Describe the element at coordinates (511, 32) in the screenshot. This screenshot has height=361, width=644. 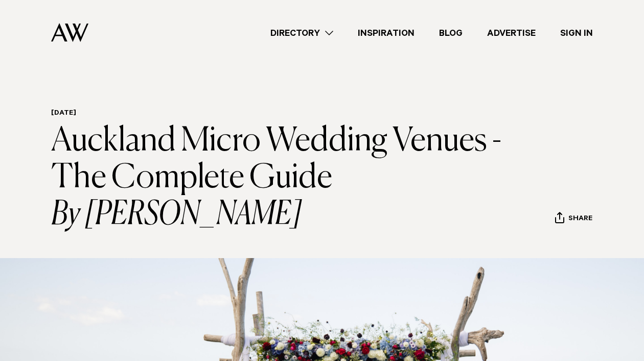
I see `a: Advertise` at that location.